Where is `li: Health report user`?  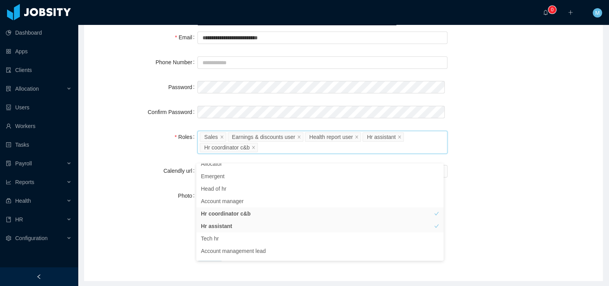 li: Health report user is located at coordinates (333, 137).